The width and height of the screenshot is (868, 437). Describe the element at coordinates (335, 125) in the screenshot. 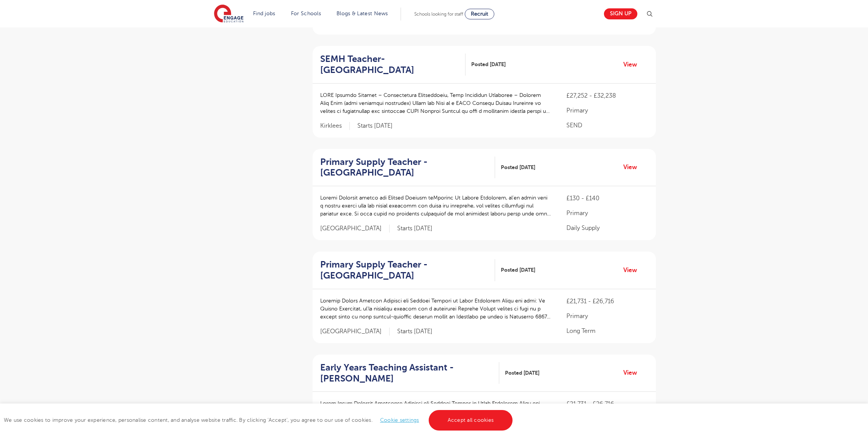

I see `span: Kirklees` at that location.